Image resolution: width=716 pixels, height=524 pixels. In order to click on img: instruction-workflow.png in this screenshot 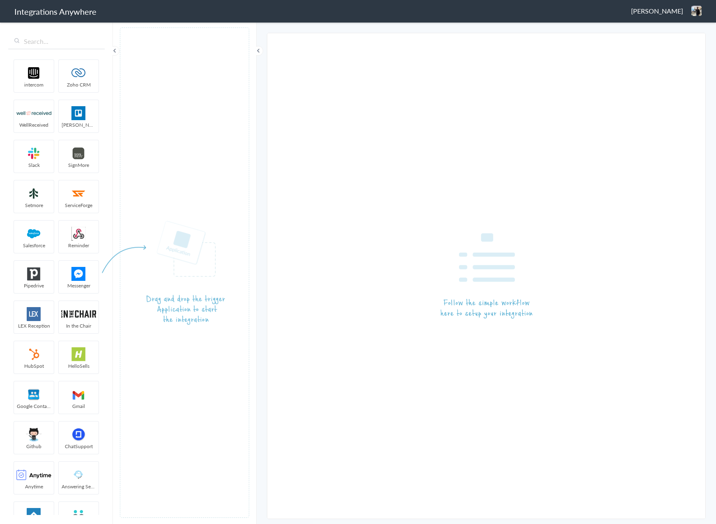, I will do `click(486, 276)`.